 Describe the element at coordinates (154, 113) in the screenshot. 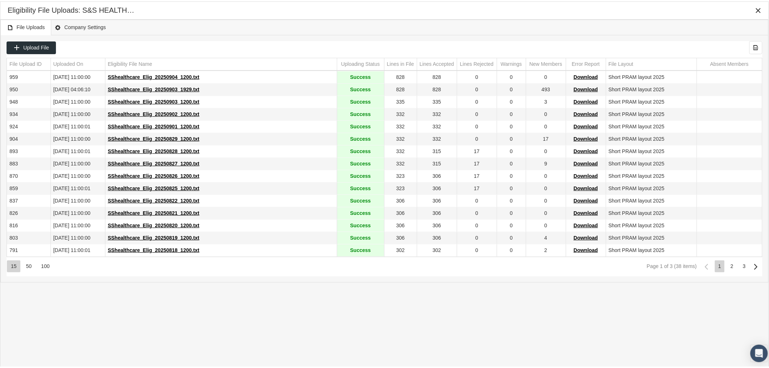

I see `span: SShealthcare_Elig_20250902_1200.txt` at that location.